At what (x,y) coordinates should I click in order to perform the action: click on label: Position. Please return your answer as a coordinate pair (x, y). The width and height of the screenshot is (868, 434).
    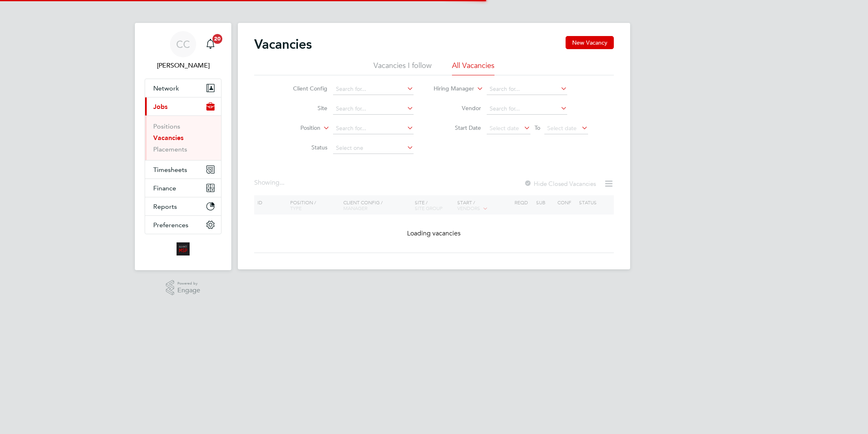
    Looking at the image, I should click on (297, 128).